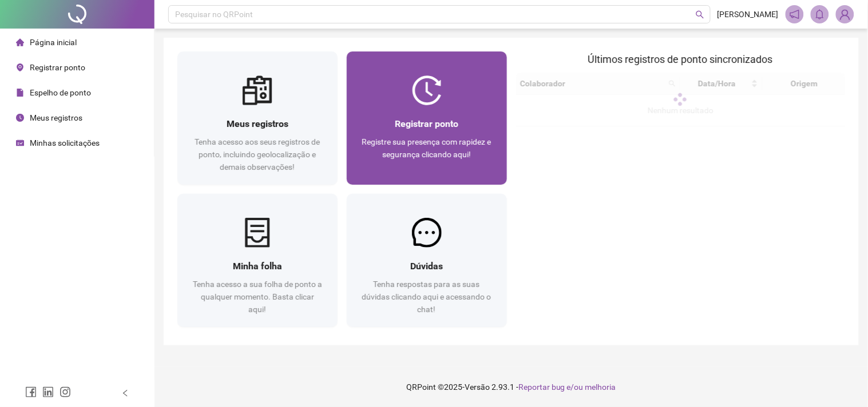 This screenshot has height=407, width=868. What do you see at coordinates (257, 297) in the screenshot?
I see `span: Tenha acesso a sua folha de ponto a qualquer momento. Basta clicar aqui!` at bounding box center [257, 297].